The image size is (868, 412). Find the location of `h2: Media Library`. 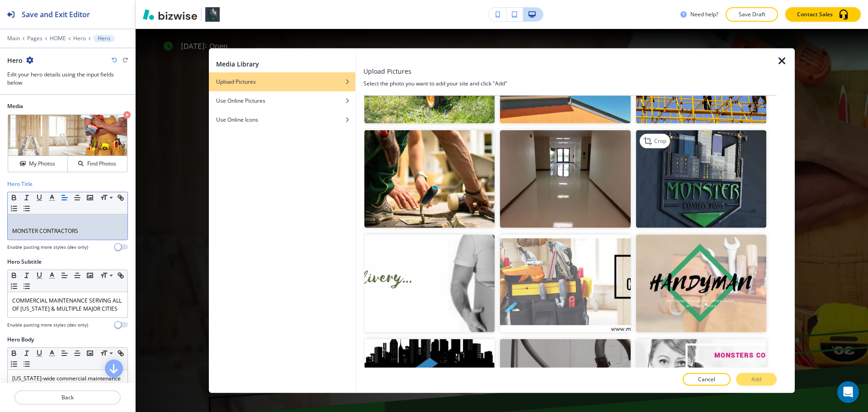

h2: Media Library is located at coordinates (237, 63).